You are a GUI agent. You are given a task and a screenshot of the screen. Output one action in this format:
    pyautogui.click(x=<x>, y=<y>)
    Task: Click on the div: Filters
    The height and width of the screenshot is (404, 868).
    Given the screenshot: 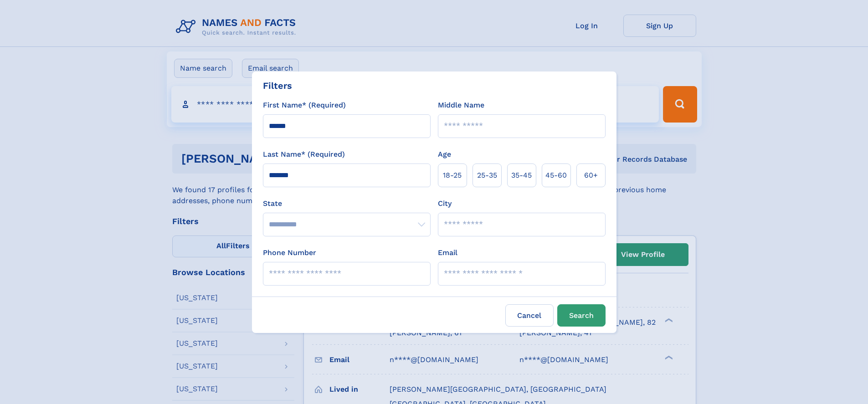 What is the action you would take?
    pyautogui.click(x=277, y=86)
    